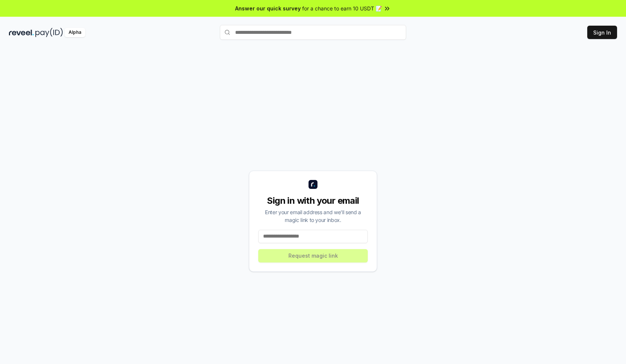 Image resolution: width=626 pixels, height=364 pixels. I want to click on div: Enter your email address and we’ll send a magic link to your inbox., so click(313, 217).